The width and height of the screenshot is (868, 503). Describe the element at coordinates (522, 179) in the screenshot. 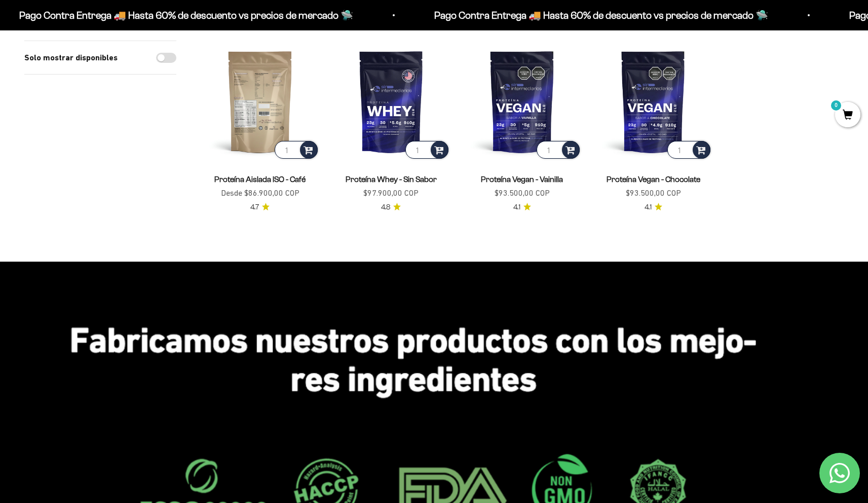

I see `a: Proteína Vegan - Vainilla` at that location.